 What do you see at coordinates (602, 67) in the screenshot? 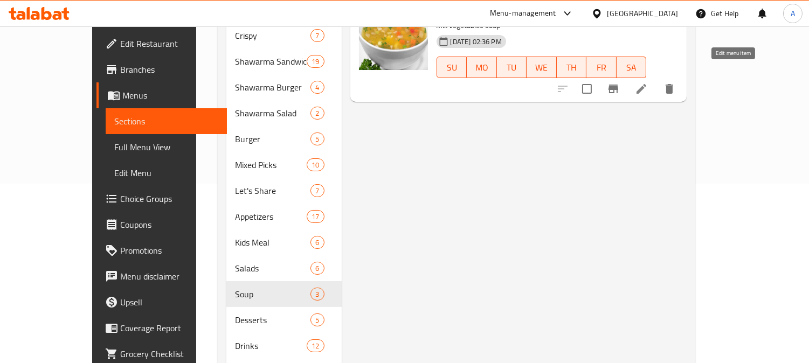
I see `span: FR` at bounding box center [602, 67].